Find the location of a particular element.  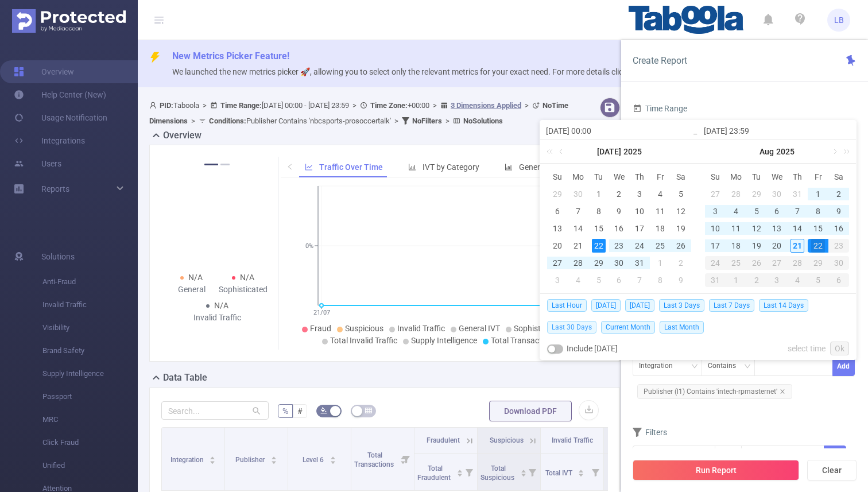

span: Tu is located at coordinates (599, 177).